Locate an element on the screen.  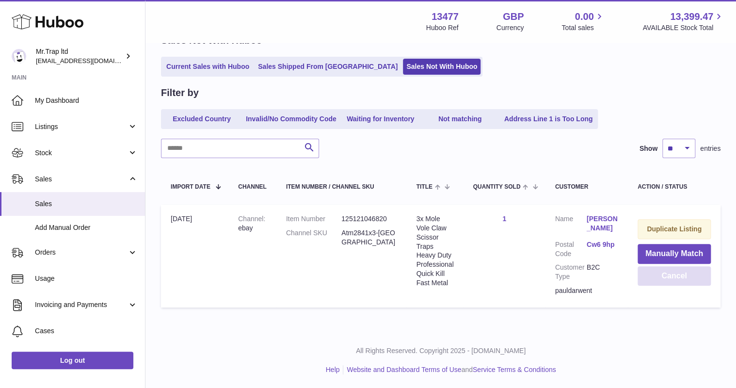
strong: Channel is located at coordinates (252, 219).